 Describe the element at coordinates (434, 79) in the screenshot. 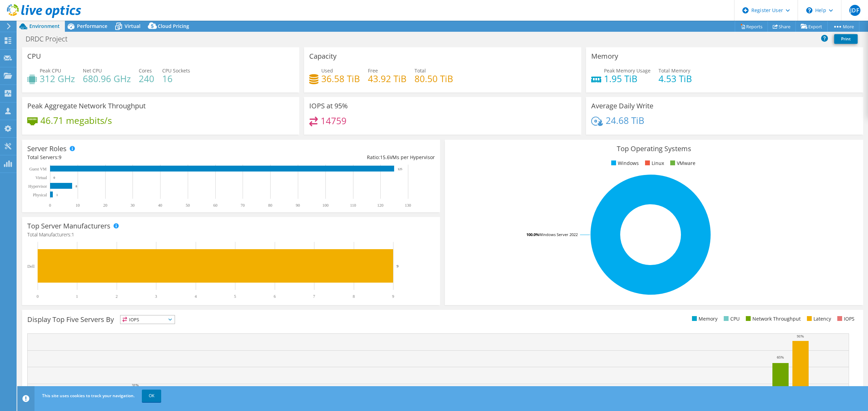

I see `h4: 80.50 TiB` at that location.